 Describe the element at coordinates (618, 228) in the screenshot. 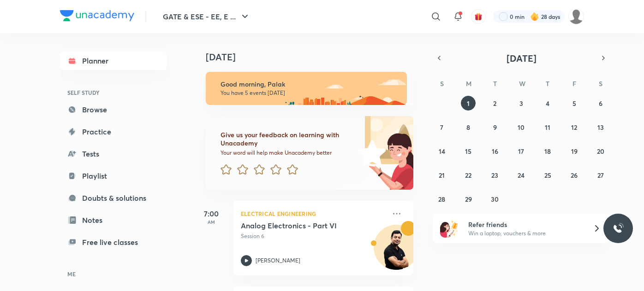

I see `img: ttu` at that location.